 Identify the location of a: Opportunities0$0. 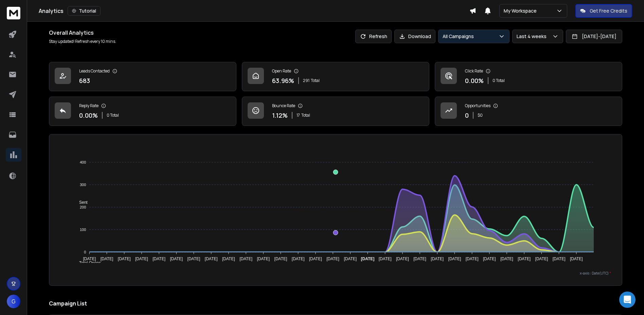
(529, 111).